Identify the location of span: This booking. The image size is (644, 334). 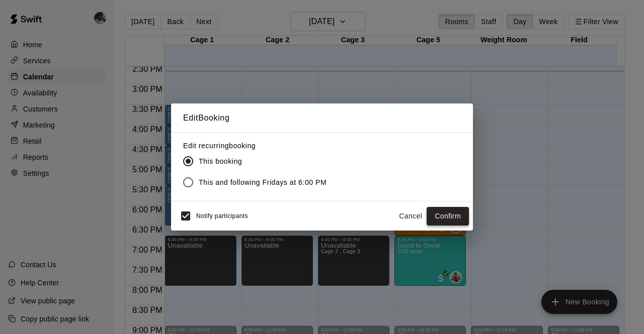
(220, 161).